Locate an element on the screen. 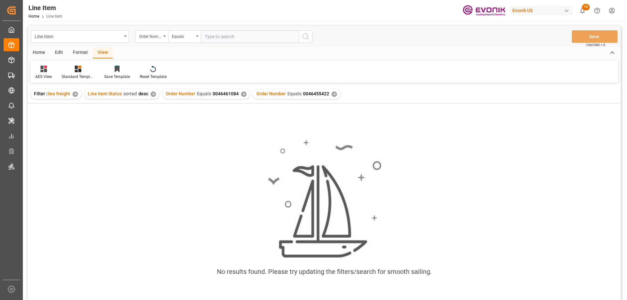 This screenshot has height=300, width=627. div: Home is located at coordinates (39, 53).